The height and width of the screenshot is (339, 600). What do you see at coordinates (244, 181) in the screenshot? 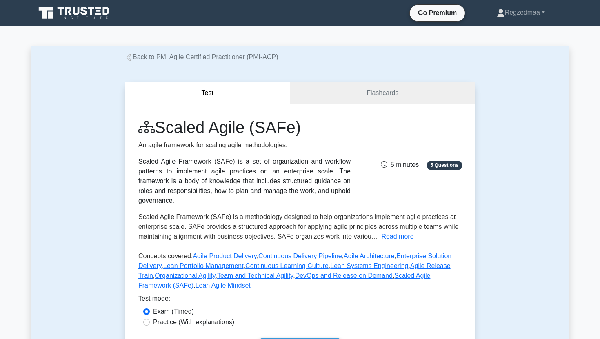
I see `div: Scaled Agile Framework (SAFe) is a set of organization and workflow patterns to implement agile p...` at bounding box center [244, 181].